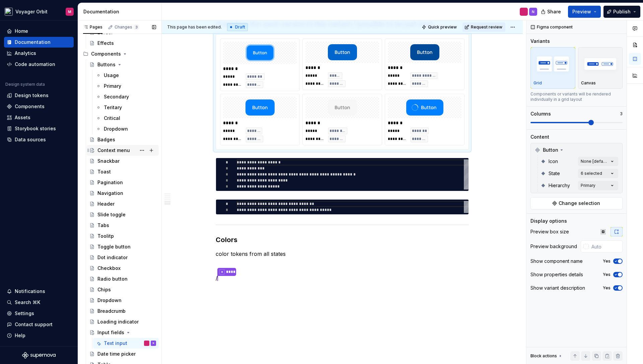 The height and width of the screenshot is (364, 643). What do you see at coordinates (553, 68) in the screenshot?
I see `button: placeholderGrid` at bounding box center [553, 68].